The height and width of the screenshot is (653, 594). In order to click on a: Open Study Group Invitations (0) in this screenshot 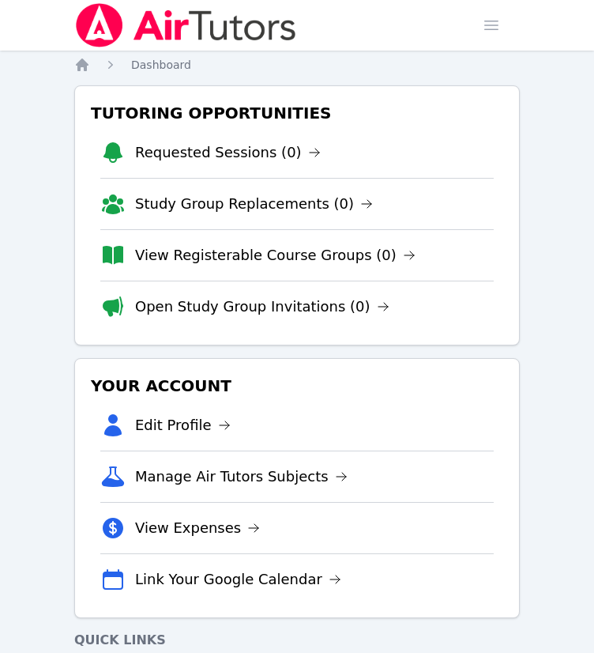, I will do `click(262, 307)`.